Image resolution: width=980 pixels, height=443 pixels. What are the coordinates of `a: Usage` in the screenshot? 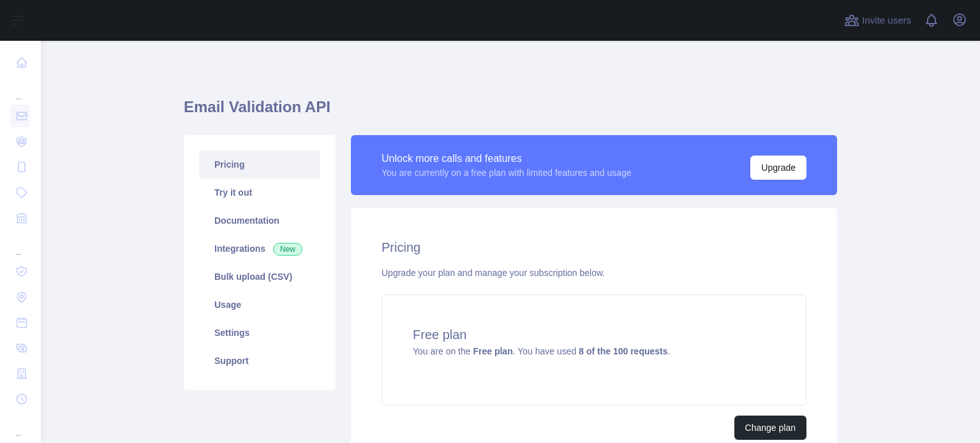 It's located at (260, 305).